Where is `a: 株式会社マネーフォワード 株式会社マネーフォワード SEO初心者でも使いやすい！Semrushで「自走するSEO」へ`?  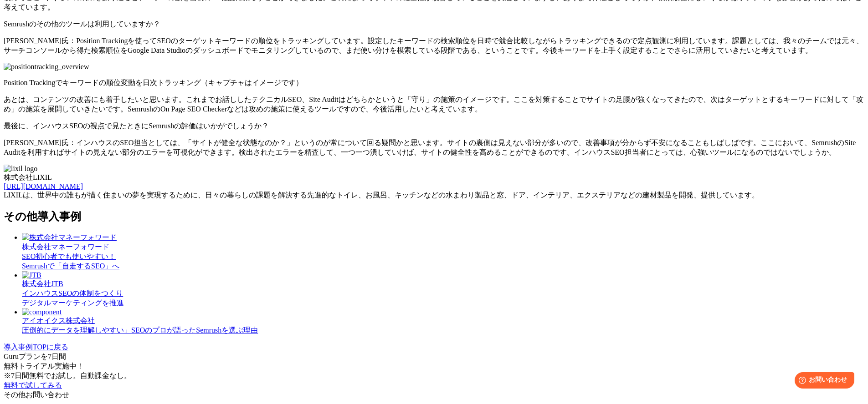
a: 株式会社マネーフォワード 株式会社マネーフォワード SEO初心者でも使いやすい！Semrushで「自走するSEO」へ is located at coordinates (443, 253).